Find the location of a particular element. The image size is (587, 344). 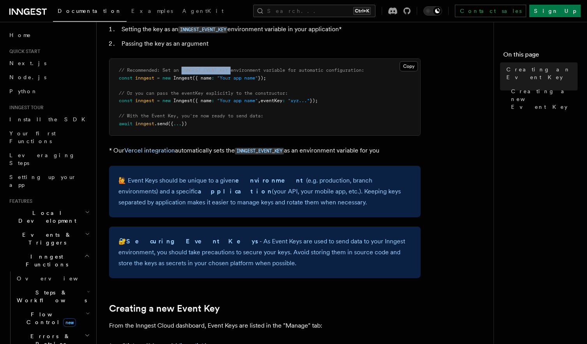

a: Your first Functions is located at coordinates (49, 137).